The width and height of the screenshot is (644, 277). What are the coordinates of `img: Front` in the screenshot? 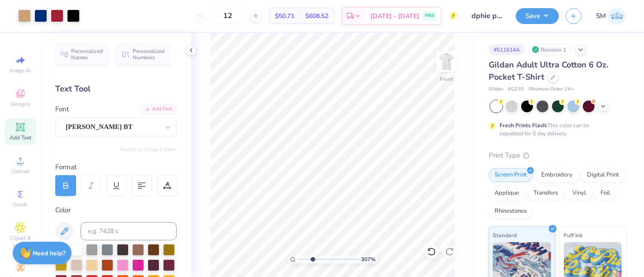 It's located at (447, 62).